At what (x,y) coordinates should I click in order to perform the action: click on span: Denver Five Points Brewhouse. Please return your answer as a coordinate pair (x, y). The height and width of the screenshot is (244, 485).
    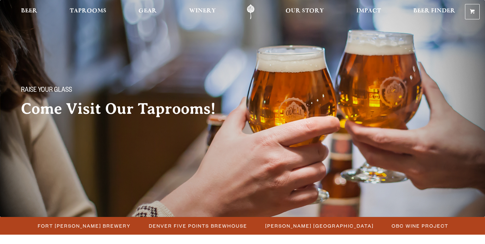
    Looking at the image, I should click on (198, 226).